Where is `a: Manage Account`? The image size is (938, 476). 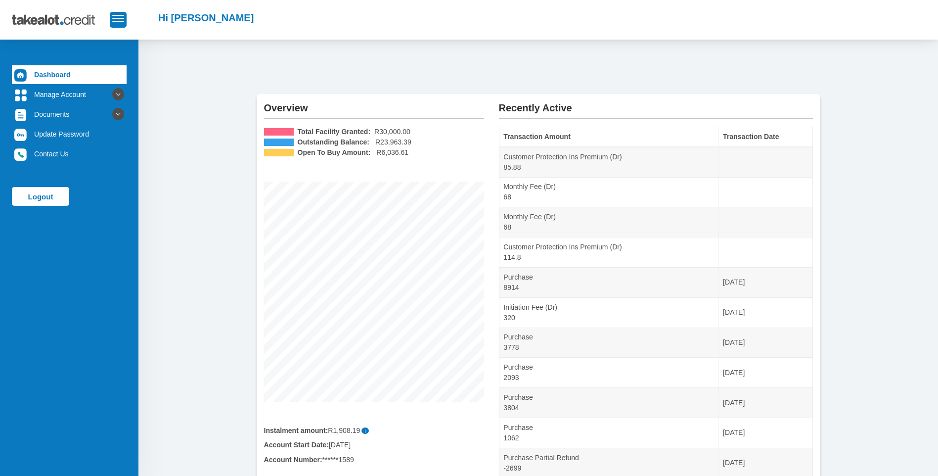 a: Manage Account is located at coordinates (69, 94).